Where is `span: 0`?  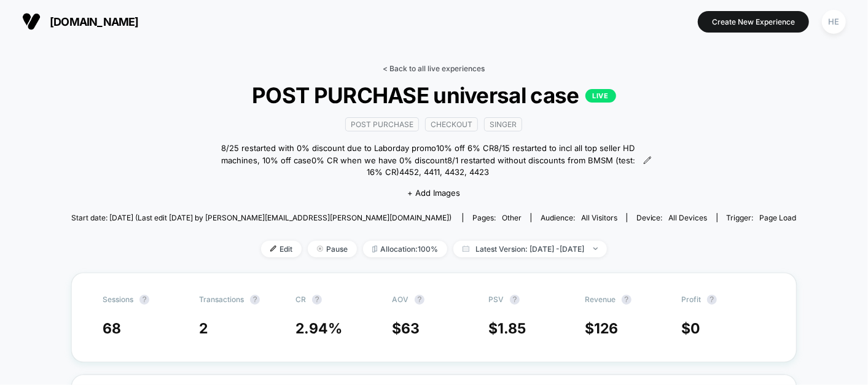
span: 0 is located at coordinates (695, 329).